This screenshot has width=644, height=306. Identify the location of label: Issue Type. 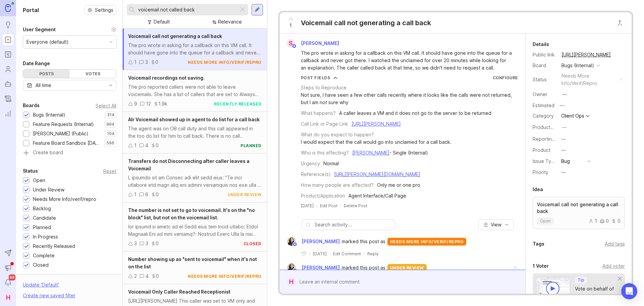
(545, 161).